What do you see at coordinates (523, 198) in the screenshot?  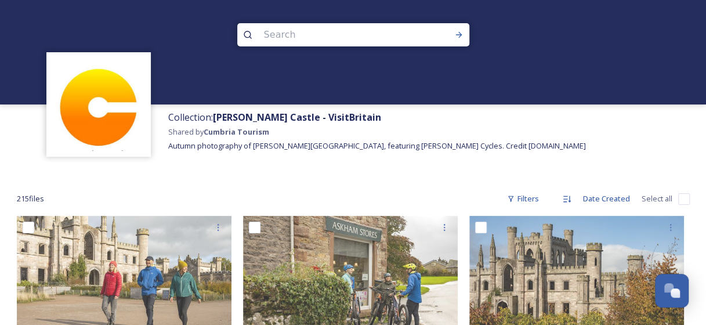 I see `div: Filters` at bounding box center [523, 198].